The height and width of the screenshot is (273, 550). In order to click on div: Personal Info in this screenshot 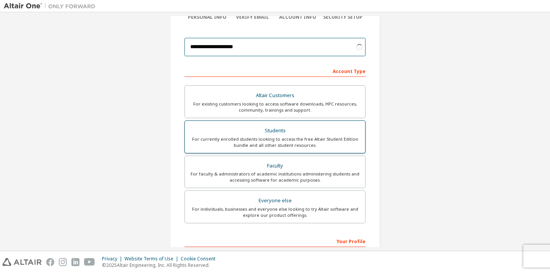, I will do `click(207, 17)`.